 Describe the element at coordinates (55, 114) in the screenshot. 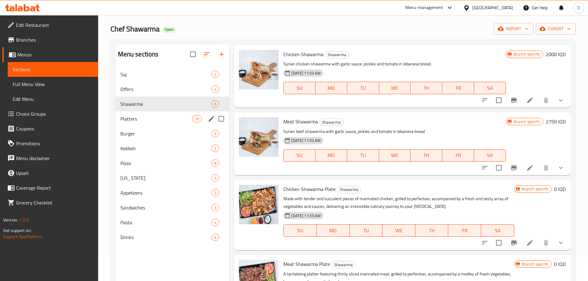

I see `span: Choice Groups` at that location.